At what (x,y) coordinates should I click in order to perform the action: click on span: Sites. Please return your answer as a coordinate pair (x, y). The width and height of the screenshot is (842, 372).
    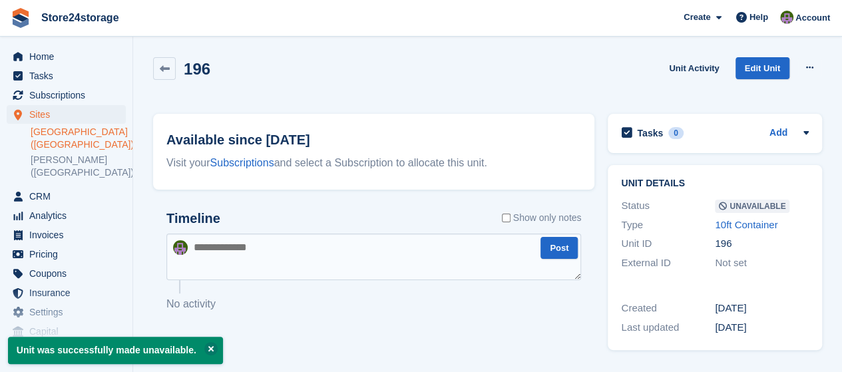
    Looking at the image, I should click on (69, 114).